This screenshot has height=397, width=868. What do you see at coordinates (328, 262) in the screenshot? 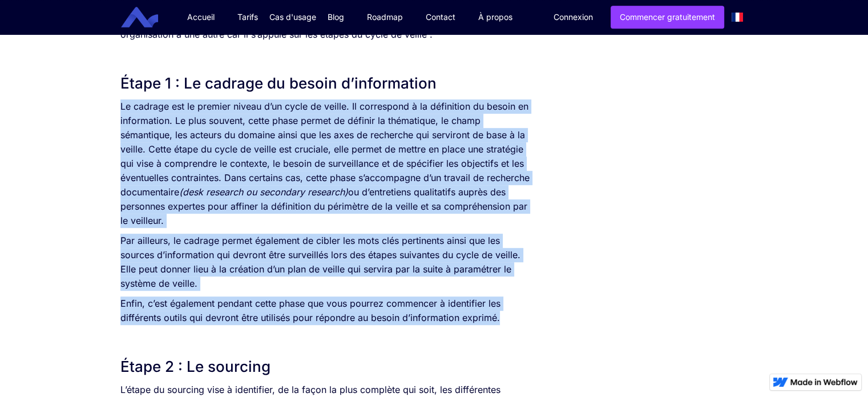
I see `p: Par ailleurs, le cadrage permet également de cibler les mots clés pertinents ainsi que les source...` at bounding box center [328, 262].